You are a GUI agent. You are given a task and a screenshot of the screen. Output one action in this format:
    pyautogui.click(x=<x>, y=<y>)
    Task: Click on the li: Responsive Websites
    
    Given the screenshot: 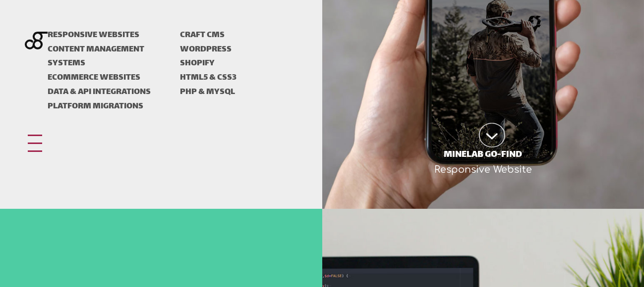 What is the action you would take?
    pyautogui.click(x=114, y=35)
    